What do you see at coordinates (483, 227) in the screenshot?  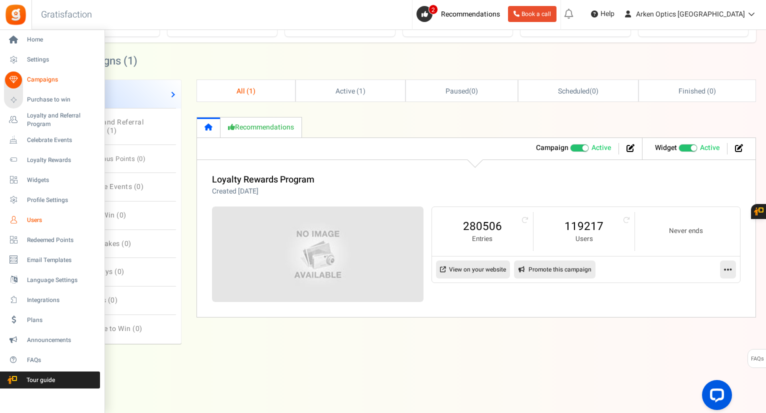 I see `a: 280506` at bounding box center [483, 227].